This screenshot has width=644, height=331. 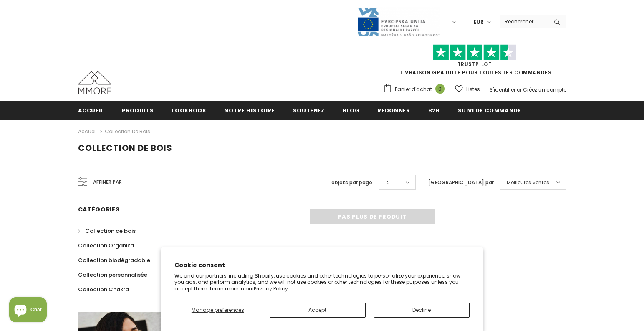 What do you see at coordinates (399, 21) in the screenshot?
I see `a: Javni Razpis` at bounding box center [399, 21].